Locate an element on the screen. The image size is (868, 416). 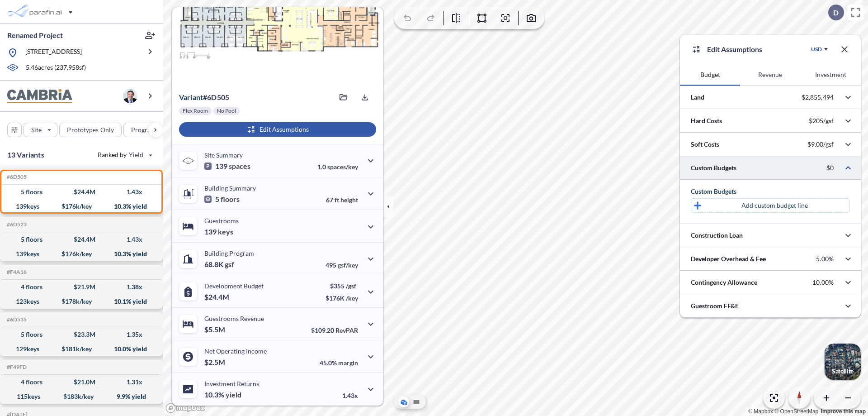
button: Budget is located at coordinates (710, 75).